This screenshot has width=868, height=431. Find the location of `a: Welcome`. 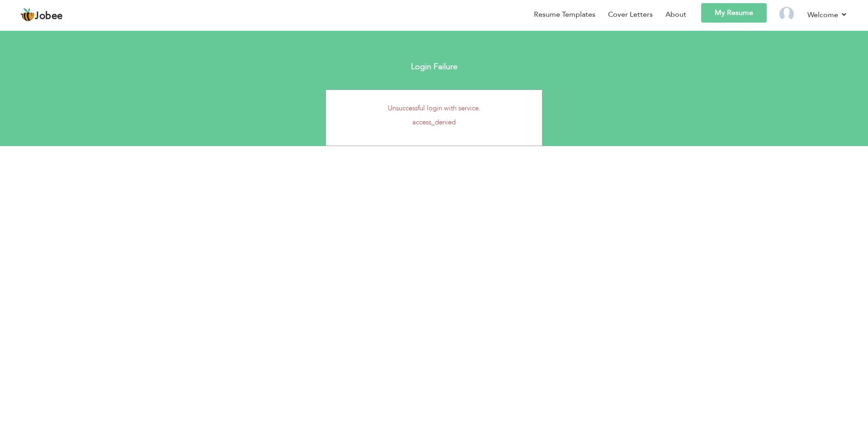

a: Welcome is located at coordinates (827, 15).